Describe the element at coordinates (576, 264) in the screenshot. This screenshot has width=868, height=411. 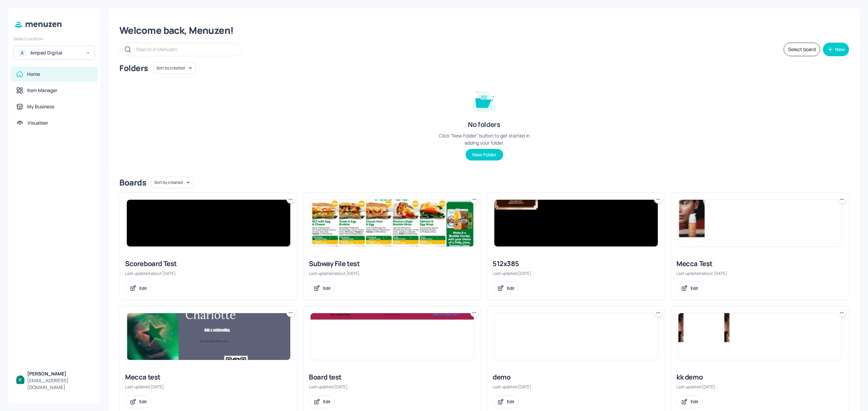
I see `div: 512x385` at that location.